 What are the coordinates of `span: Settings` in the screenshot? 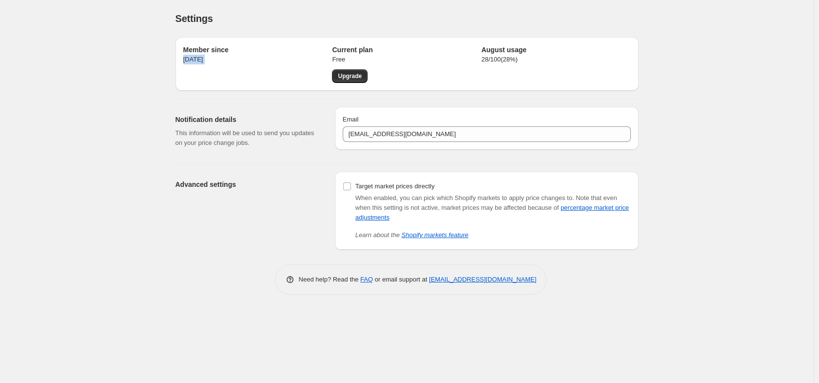 It's located at (194, 19).